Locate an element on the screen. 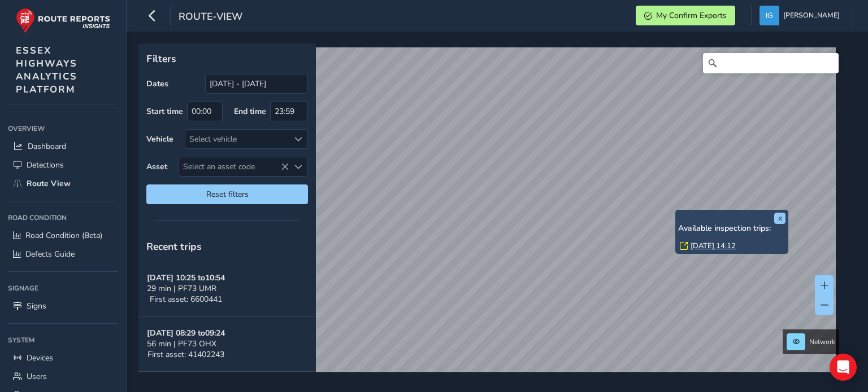 This screenshot has width=868, height=392. span: 29 min | PF73 UMR is located at coordinates (182, 288).